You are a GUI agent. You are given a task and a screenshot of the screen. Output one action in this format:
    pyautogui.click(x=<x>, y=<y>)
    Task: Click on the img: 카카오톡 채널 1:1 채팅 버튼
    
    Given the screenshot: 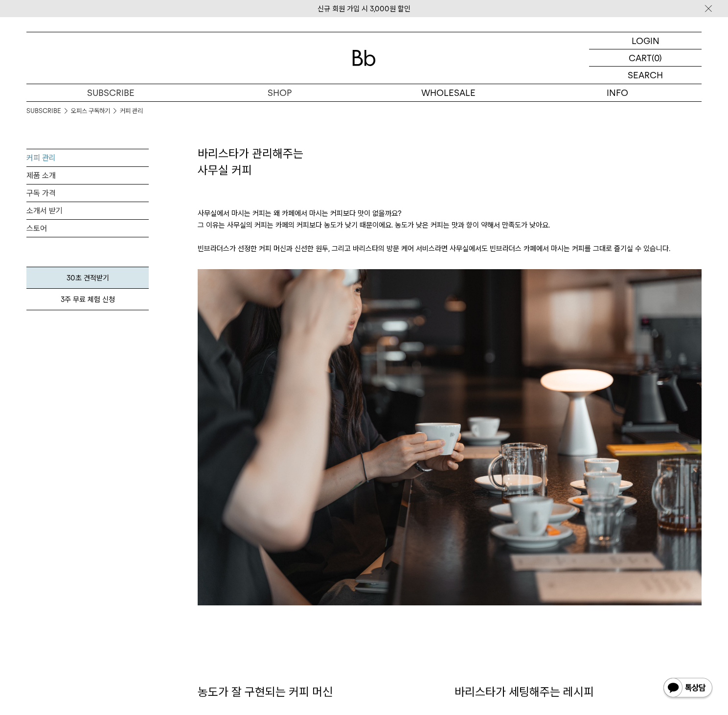 What is the action you would take?
    pyautogui.click(x=688, y=688)
    